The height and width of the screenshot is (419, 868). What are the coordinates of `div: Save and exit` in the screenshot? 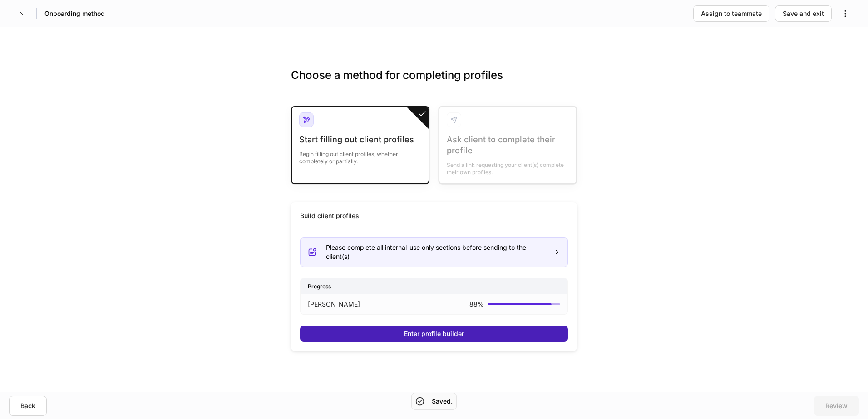 It's located at (803, 14).